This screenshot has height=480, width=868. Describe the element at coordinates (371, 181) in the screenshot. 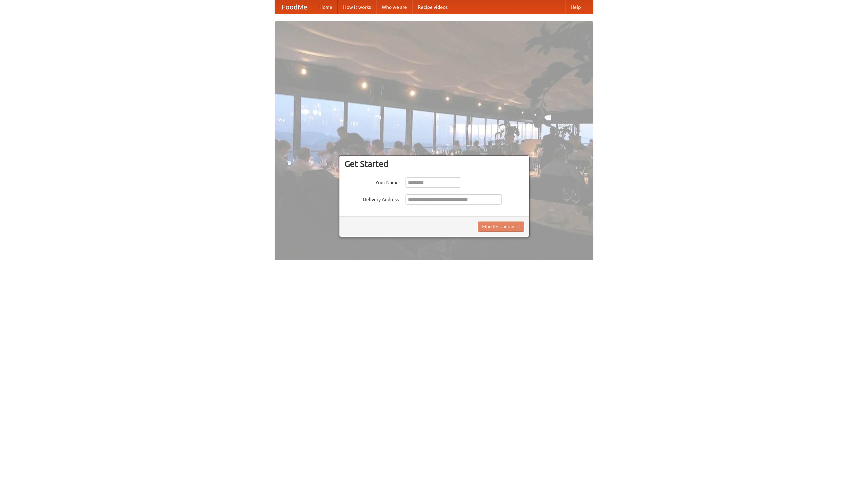

I see `label: Your Name` at that location.